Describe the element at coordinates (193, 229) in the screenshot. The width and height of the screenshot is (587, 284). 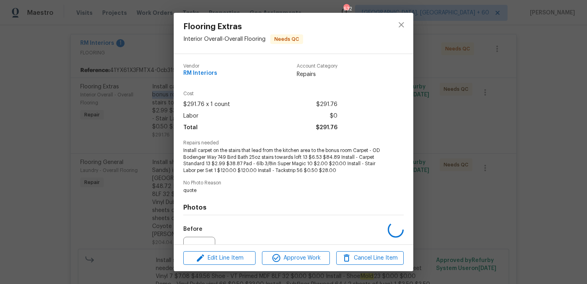
I see `h5: Before` at that location.